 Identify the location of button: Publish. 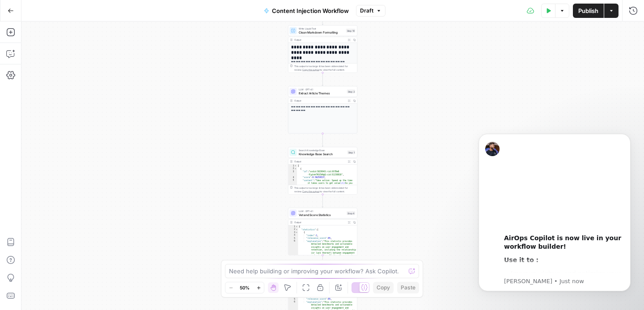
(588, 11).